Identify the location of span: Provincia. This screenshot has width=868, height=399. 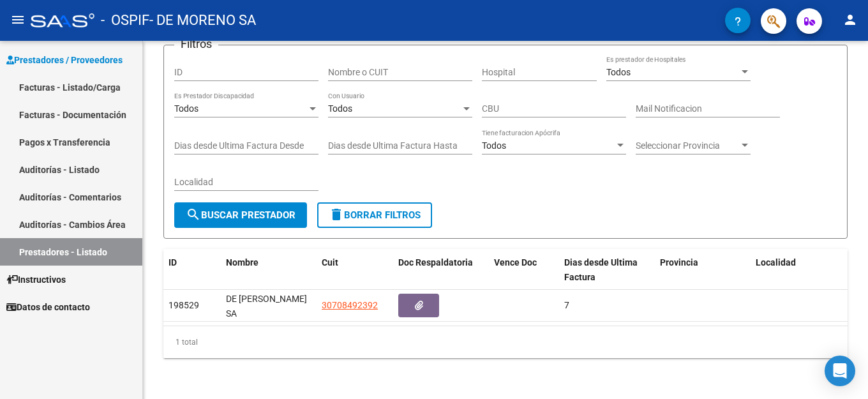
(679, 263).